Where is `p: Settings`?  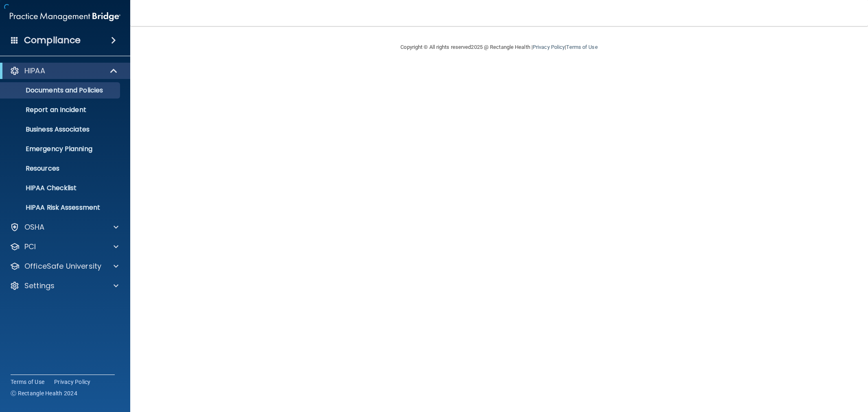 p: Settings is located at coordinates (40, 286).